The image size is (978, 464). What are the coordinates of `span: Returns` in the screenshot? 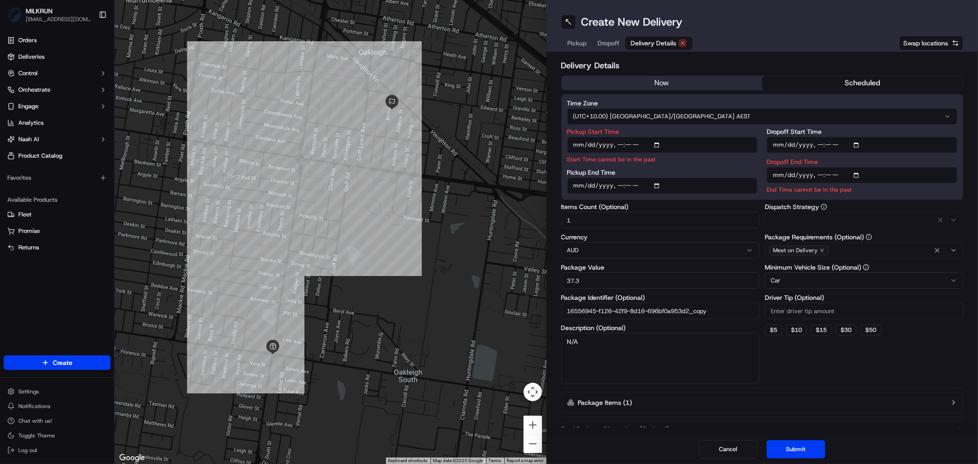 It's located at (28, 248).